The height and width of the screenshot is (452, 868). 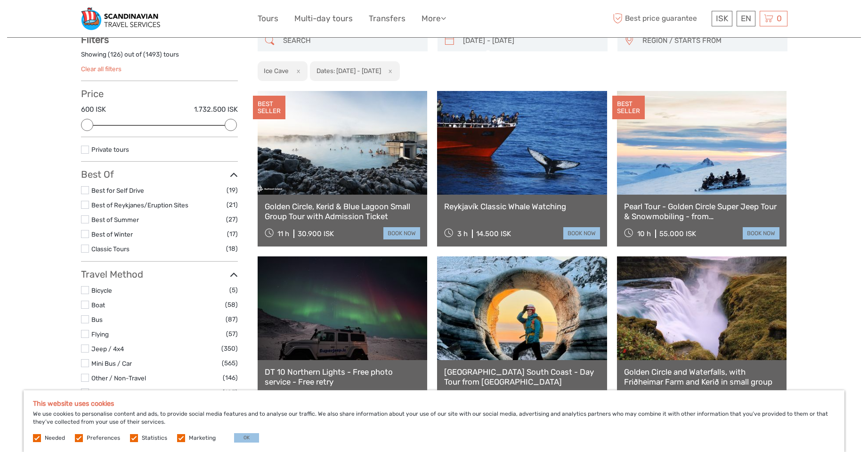 What do you see at coordinates (114, 20) in the screenshot?
I see `button: Open LiveChat chat widget` at bounding box center [114, 20].